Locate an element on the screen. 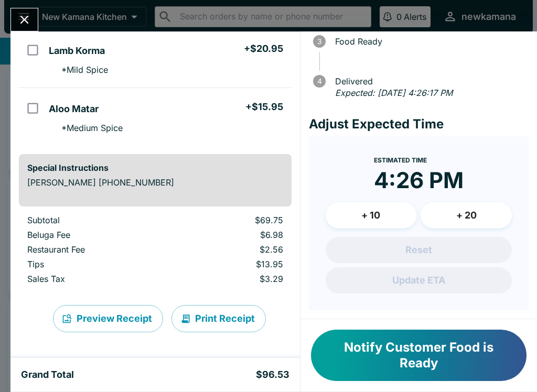 The width and height of the screenshot is (537, 392). button: + 10 is located at coordinates (371, 215).